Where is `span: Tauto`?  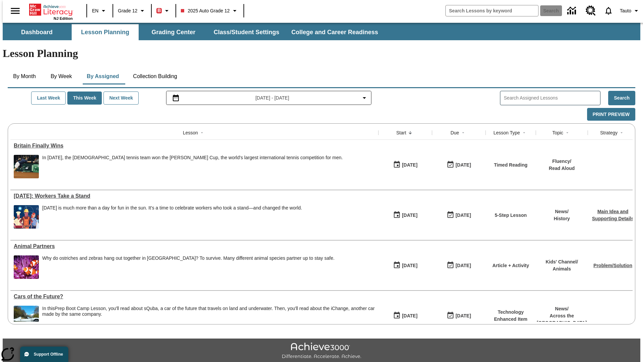 span: Tauto is located at coordinates (626, 11).